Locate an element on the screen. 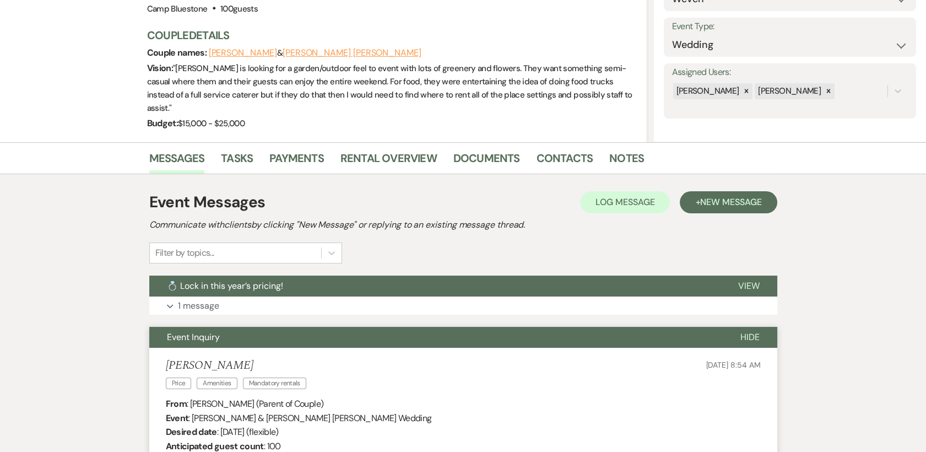 This screenshot has height=452, width=926. a: Tasks is located at coordinates (237, 161).